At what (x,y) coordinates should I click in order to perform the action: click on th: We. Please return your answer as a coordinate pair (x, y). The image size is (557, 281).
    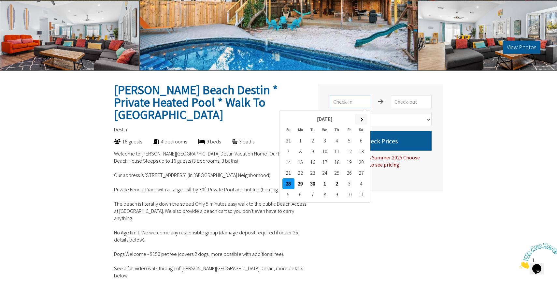
    Looking at the image, I should click on (324, 130).